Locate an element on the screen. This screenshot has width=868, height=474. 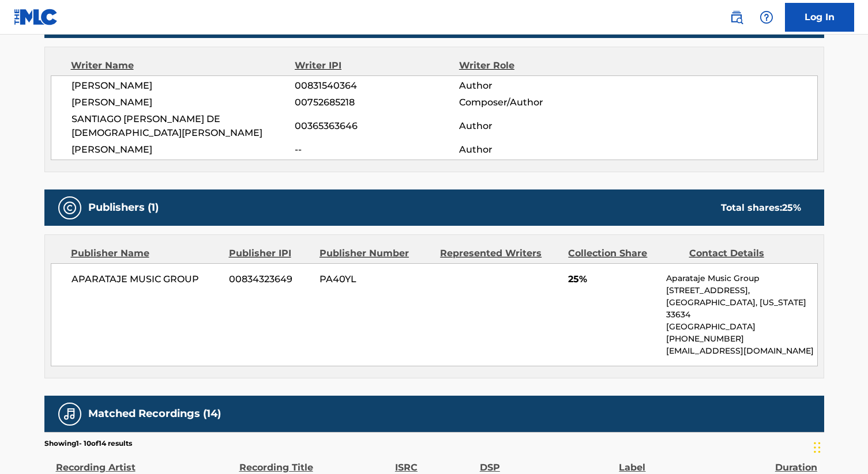
span: 00834323649 is located at coordinates (270, 279).